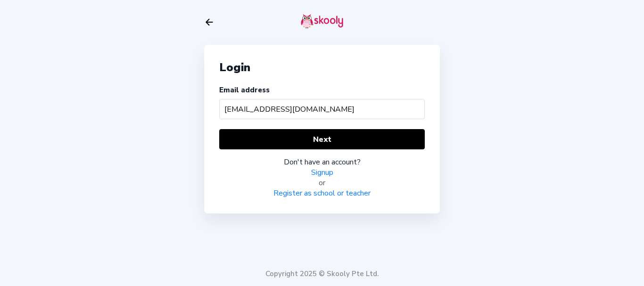 The height and width of the screenshot is (286, 644). Describe the element at coordinates (322, 172) in the screenshot. I see `a: Signup` at that location.